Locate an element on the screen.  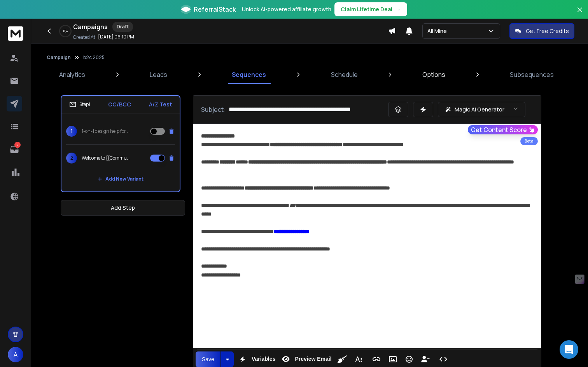
div: Step 1 is located at coordinates (80, 105).